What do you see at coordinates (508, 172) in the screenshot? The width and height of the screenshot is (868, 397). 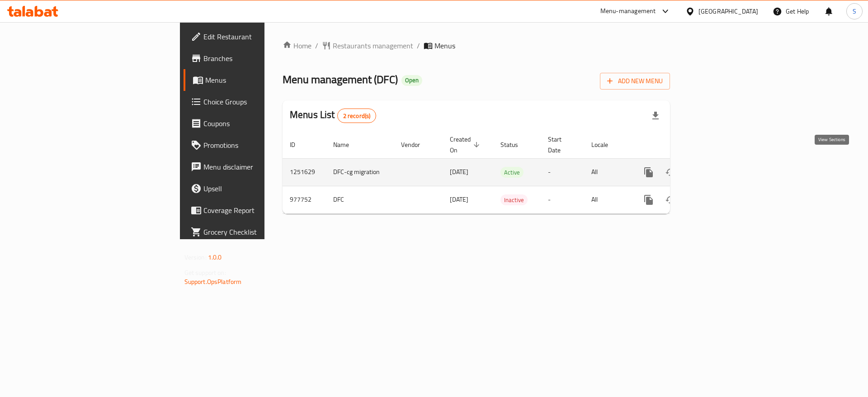 I see `table: enhanced table` at bounding box center [508, 172].